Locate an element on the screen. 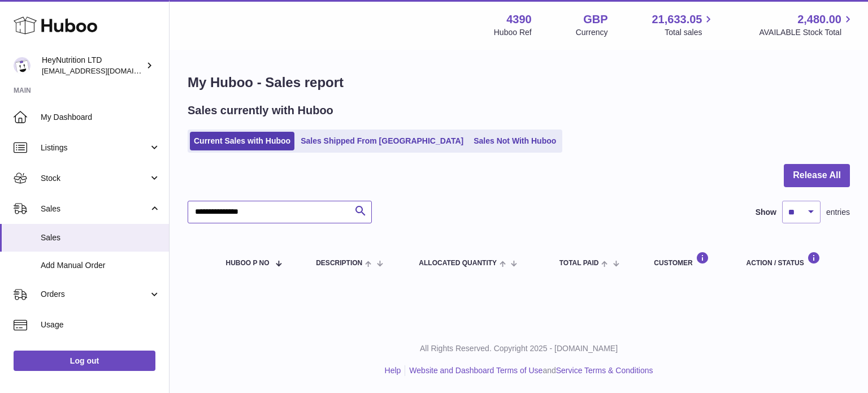 Image resolution: width=868 pixels, height=393 pixels. a: Service Terms & Conditions is located at coordinates (605, 370).